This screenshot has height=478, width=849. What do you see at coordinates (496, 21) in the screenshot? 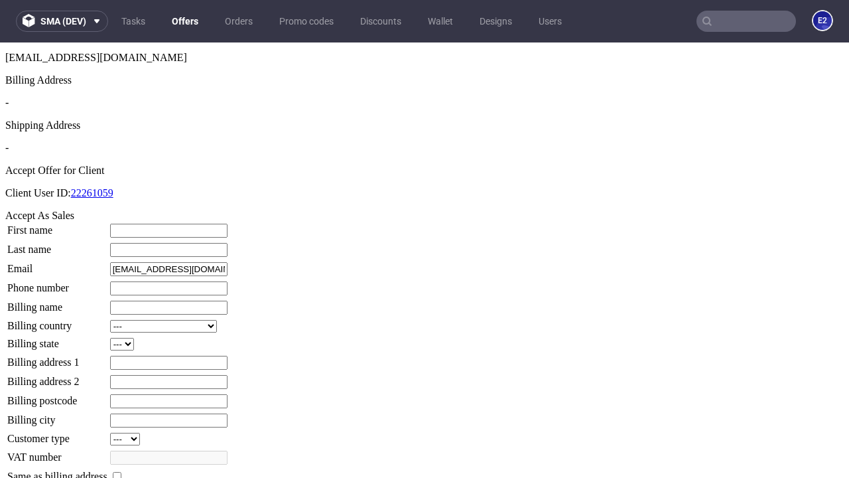
I see `a: Designs` at bounding box center [496, 21].